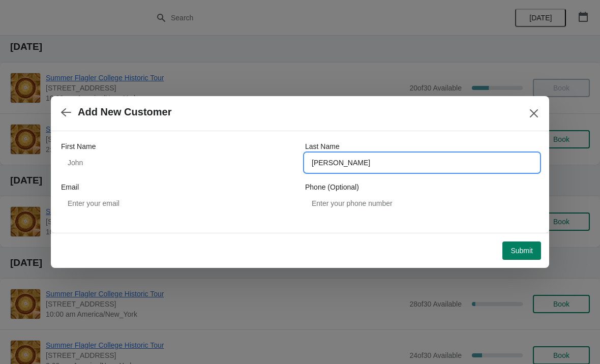 The height and width of the screenshot is (364, 600). What do you see at coordinates (422, 162) in the screenshot?
I see `input: Smith` at bounding box center [422, 162].